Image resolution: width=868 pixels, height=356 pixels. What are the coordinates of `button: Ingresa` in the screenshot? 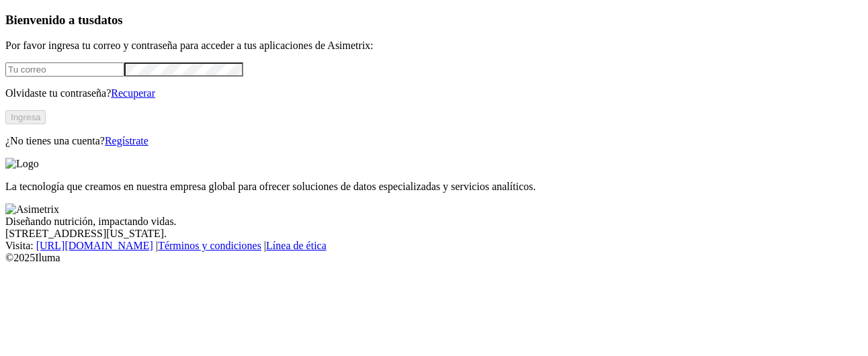 It's located at (25, 116).